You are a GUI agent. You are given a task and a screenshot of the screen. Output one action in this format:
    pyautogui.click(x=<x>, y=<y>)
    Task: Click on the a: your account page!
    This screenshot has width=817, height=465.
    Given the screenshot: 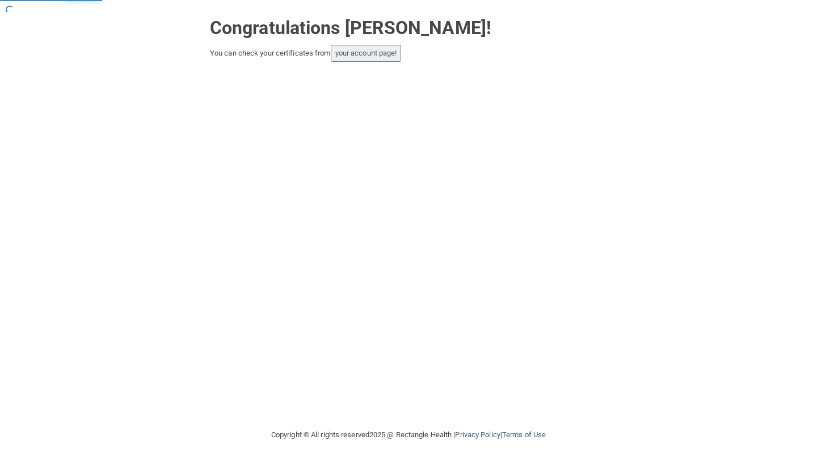 What is the action you would take?
    pyautogui.click(x=366, y=53)
    